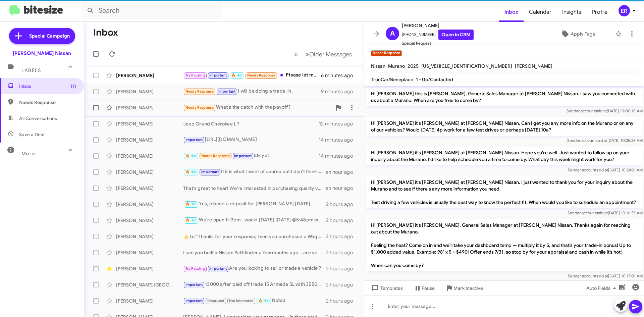 The height and width of the screenshot is (317, 644). I want to click on div: an hour ago, so click(342, 172).